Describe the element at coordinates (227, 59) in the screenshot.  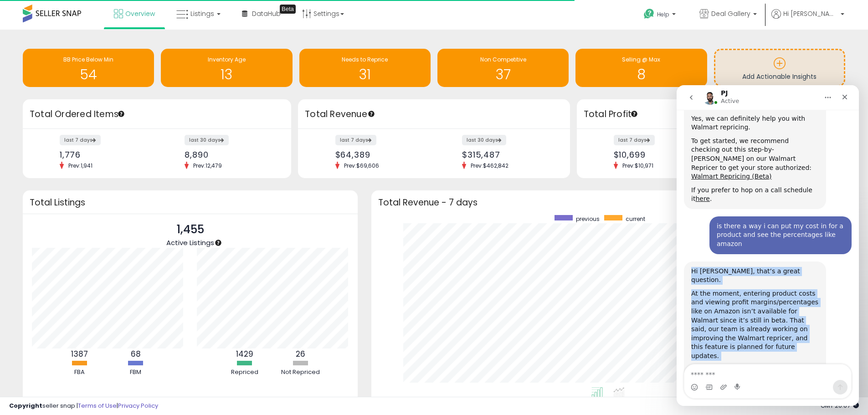
I see `span: Inventory Age` at that location.